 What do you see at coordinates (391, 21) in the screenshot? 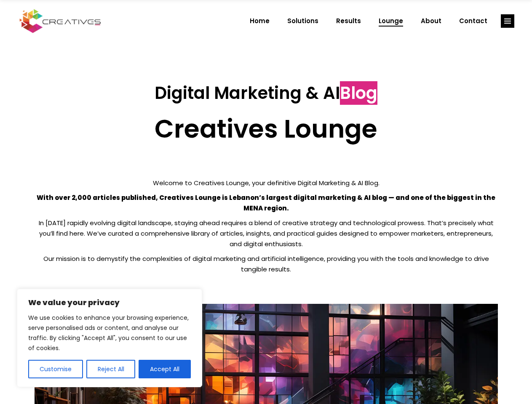
I see `span: Lounge` at bounding box center [391, 21].